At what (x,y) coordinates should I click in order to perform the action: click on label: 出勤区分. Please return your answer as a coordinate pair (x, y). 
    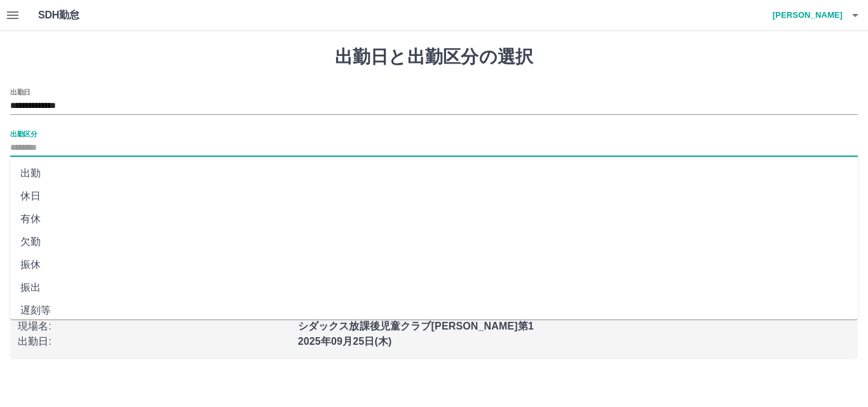
    Looking at the image, I should click on (24, 133).